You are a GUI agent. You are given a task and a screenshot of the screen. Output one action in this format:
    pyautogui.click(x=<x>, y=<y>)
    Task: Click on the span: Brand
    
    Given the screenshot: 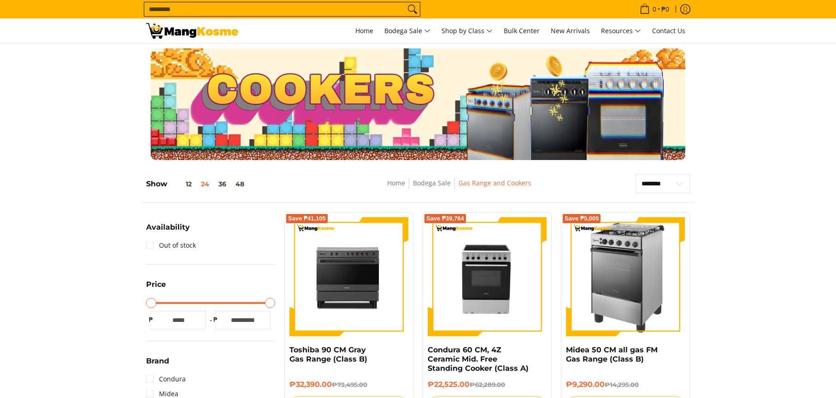 What is the action you would take?
    pyautogui.click(x=158, y=361)
    